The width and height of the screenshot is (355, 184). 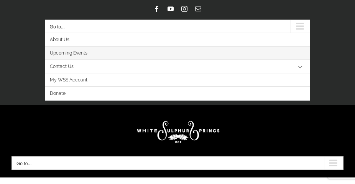 I want to click on span: Upcoming Events, so click(x=69, y=53).